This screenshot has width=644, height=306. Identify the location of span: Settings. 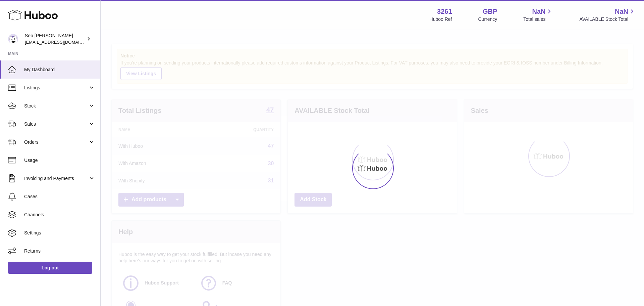
(60, 233).